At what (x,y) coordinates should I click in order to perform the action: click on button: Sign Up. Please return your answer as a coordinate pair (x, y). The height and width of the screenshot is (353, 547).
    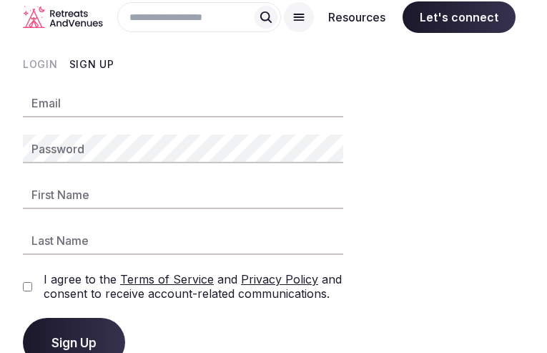
    Looking at the image, I should click on (92, 64).